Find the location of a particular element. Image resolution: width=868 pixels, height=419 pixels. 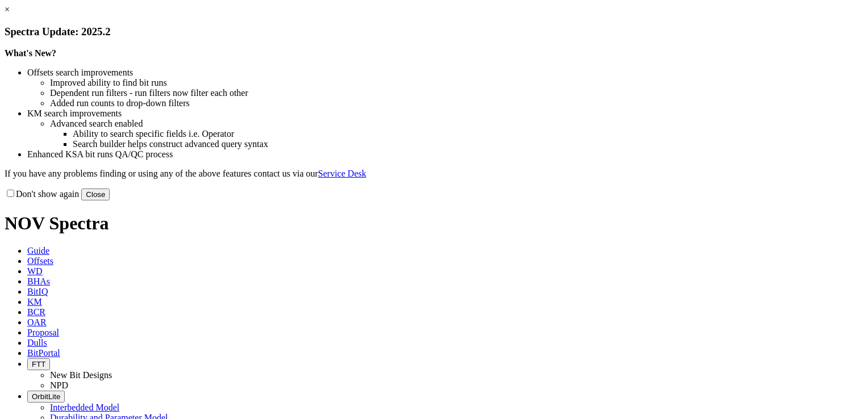

a: Service Desk is located at coordinates (342, 173).